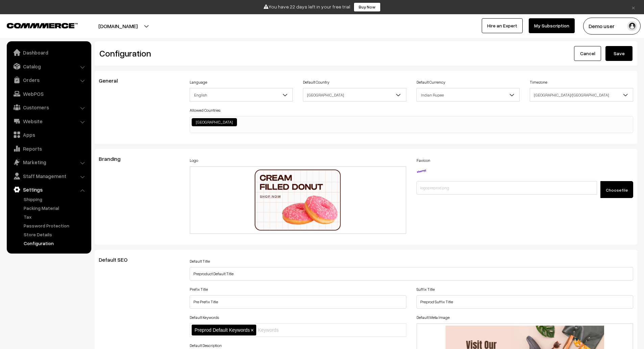 The height and width of the screenshot is (349, 644). Describe the element at coordinates (204, 317) in the screenshot. I see `label: Default Keywords` at that location.